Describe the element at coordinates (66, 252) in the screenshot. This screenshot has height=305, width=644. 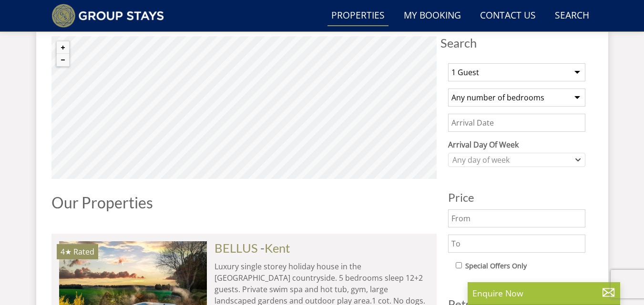
I see `span: BELLUS has a 4 star rating under the Quality in Tourism Scheme` at that location.